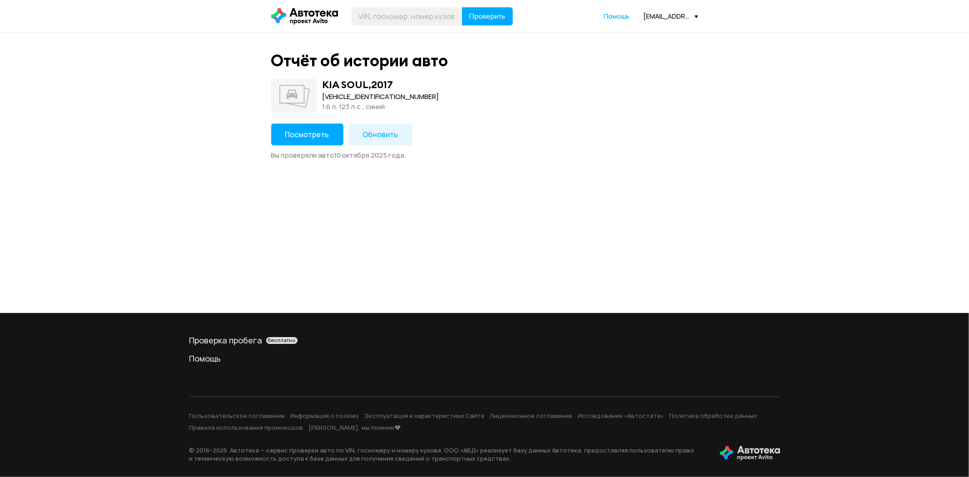  What do you see at coordinates (381, 134) in the screenshot?
I see `button: Обновить` at bounding box center [381, 134].